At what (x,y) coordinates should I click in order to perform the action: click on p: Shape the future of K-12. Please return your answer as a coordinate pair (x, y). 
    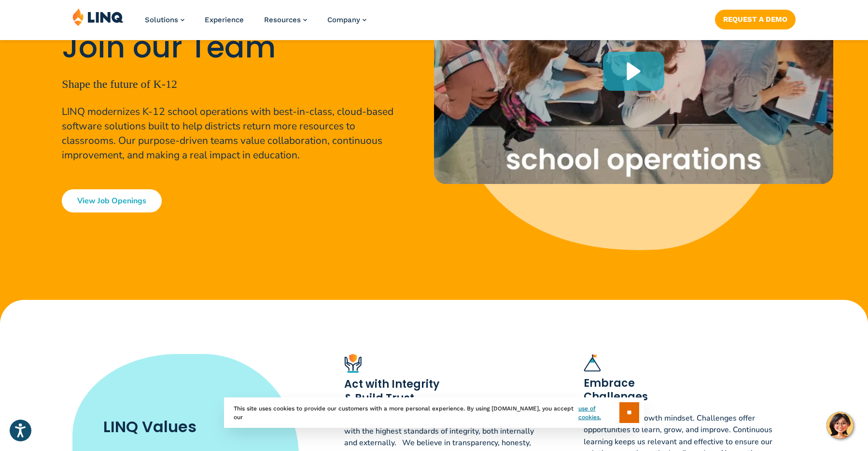
    Looking at the image, I should click on (230, 84).